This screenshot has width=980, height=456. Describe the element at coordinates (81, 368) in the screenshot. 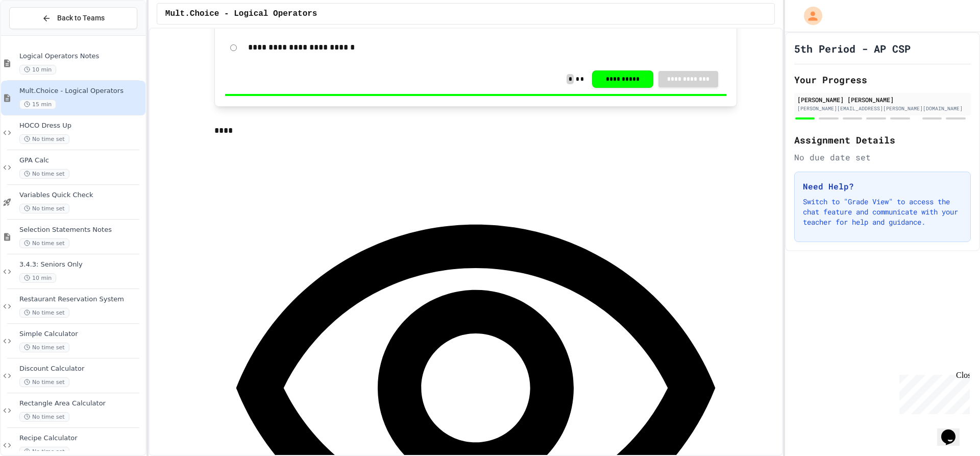

I see `span: Discount Calculator` at that location.